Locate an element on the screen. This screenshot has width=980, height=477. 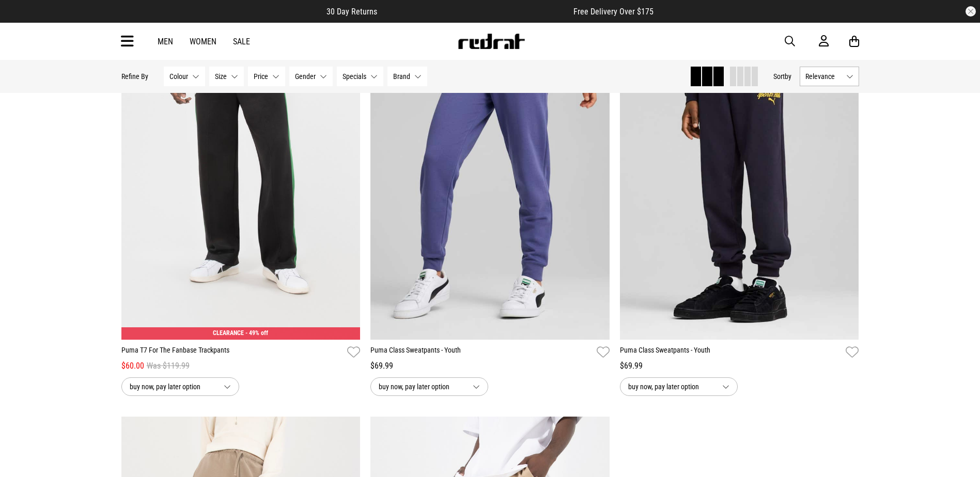
p: Refine By is located at coordinates (135, 77).